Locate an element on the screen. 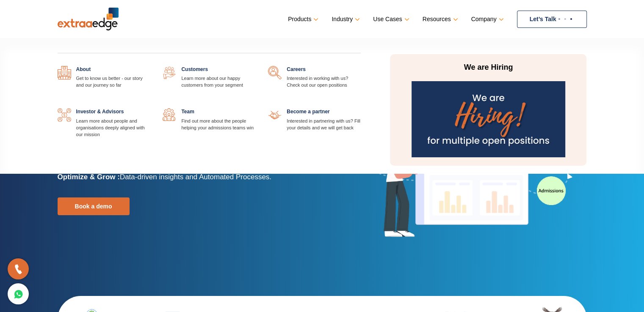 Image resolution: width=644 pixels, height=312 pixels. a: Industry is located at coordinates (345, 19).